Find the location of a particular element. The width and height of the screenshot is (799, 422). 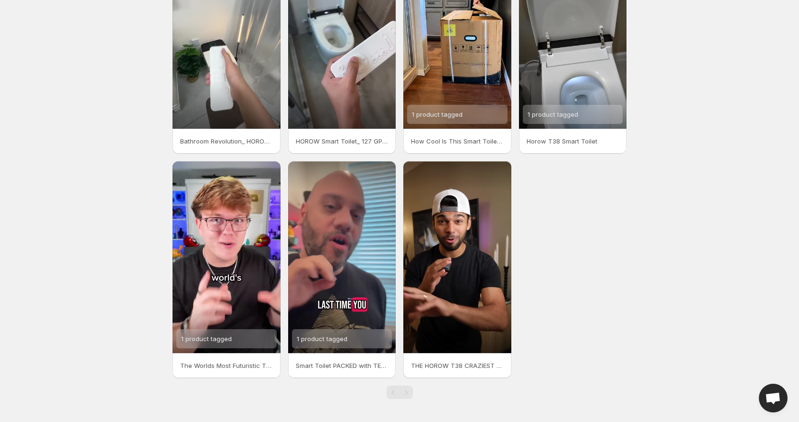

nav: Pagination is located at coordinates (400, 392).